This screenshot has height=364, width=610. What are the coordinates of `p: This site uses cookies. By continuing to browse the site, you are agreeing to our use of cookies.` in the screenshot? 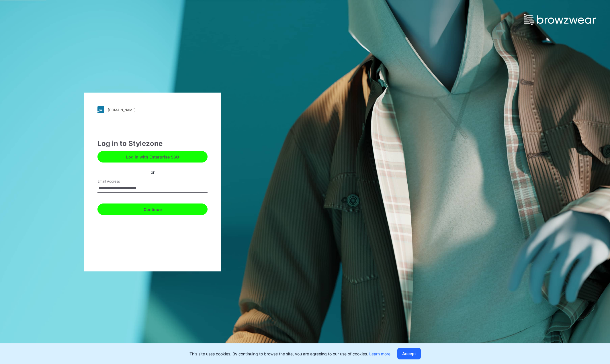 It's located at (290, 354).